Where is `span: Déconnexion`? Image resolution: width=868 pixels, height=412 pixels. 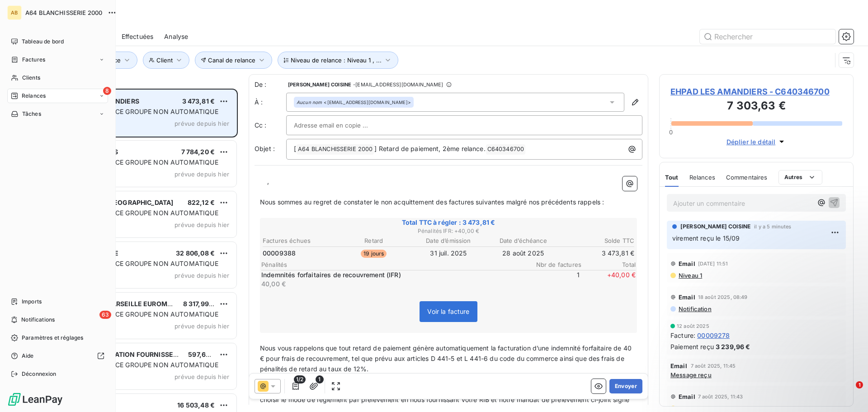 span: Déconnexion is located at coordinates (39, 374).